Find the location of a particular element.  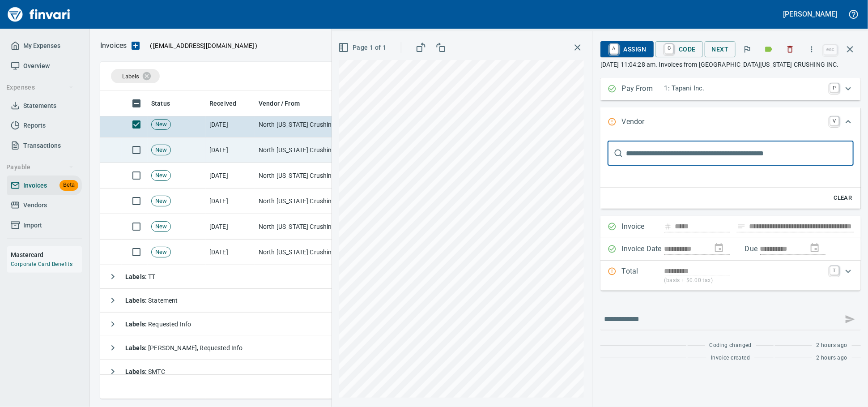

span: Import is located at coordinates (33, 225).